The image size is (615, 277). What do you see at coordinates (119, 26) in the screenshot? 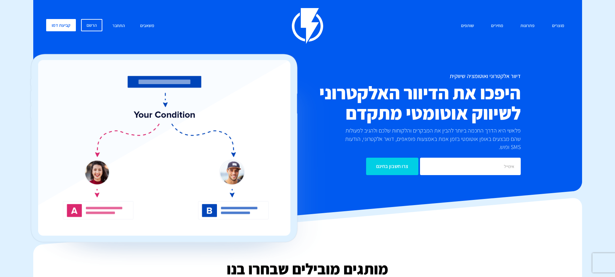
I see `a: התחבר` at bounding box center [119, 26].